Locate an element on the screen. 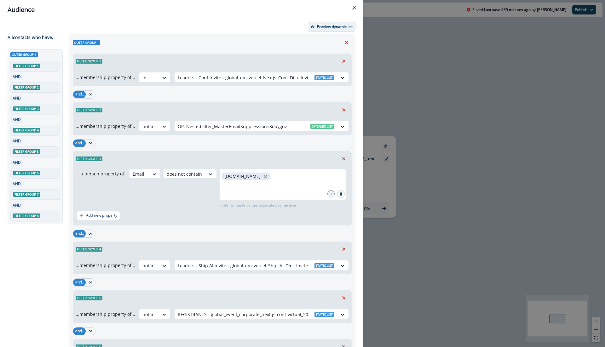 Image resolution: width=605 pixels, height=347 pixels. p: All contact s who have, is located at coordinates (30, 37).